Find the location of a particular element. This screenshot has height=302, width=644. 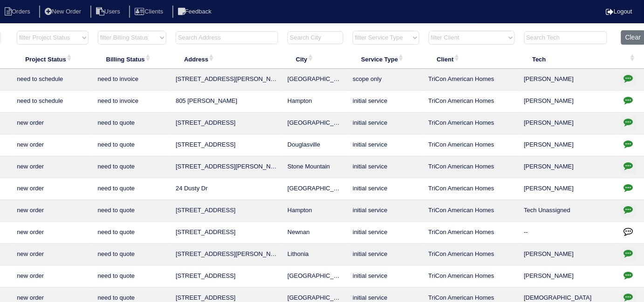

a: Clients is located at coordinates (149, 11).